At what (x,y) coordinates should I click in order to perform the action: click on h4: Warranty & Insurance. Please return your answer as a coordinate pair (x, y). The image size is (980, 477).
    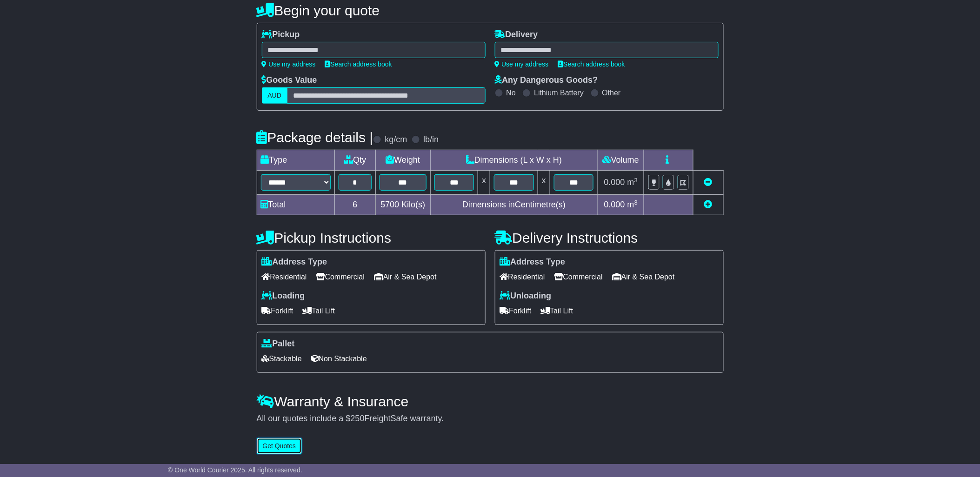
    Looking at the image, I should click on (491, 401).